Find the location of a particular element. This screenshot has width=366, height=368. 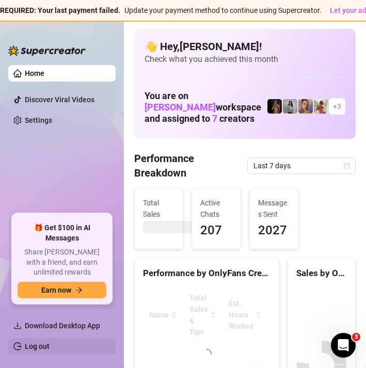

span: Active Chats is located at coordinates (216, 208).